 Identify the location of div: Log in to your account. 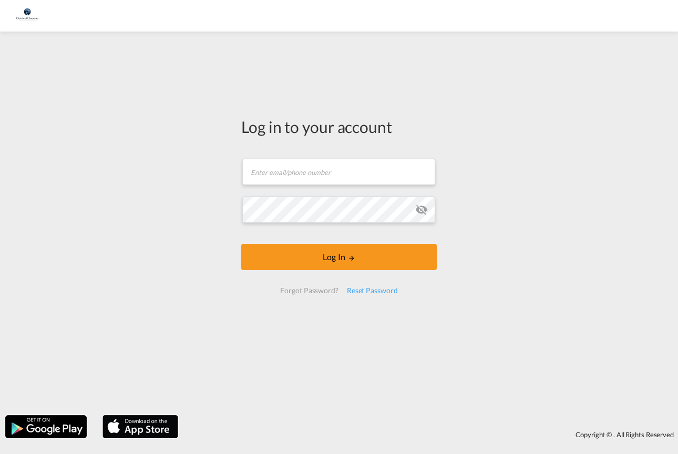
(339, 127).